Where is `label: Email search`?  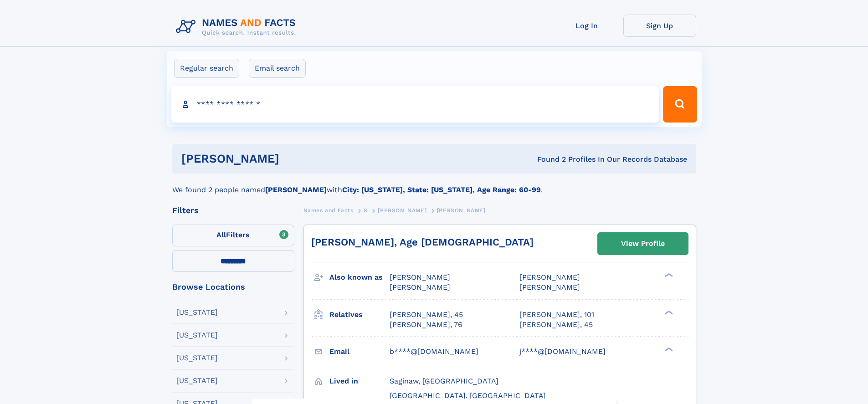 label: Email search is located at coordinates (277, 68).